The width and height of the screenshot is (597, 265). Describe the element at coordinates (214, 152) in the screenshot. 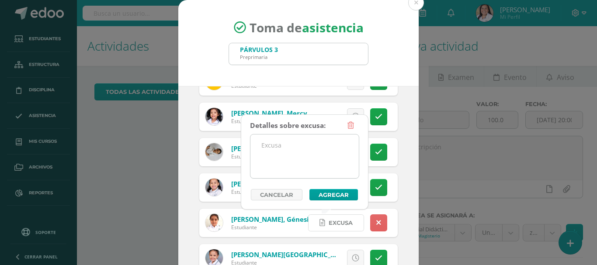

I see `img: ea28ad0e60286f7b93f13e9e3c939a3a.png` at that location.